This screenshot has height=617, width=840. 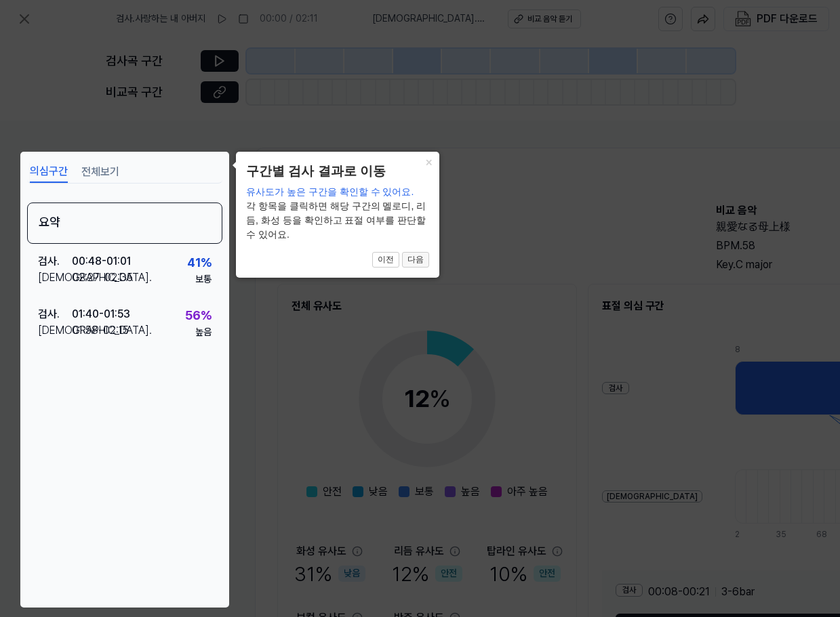 I want to click on button: Close, so click(x=428, y=161).